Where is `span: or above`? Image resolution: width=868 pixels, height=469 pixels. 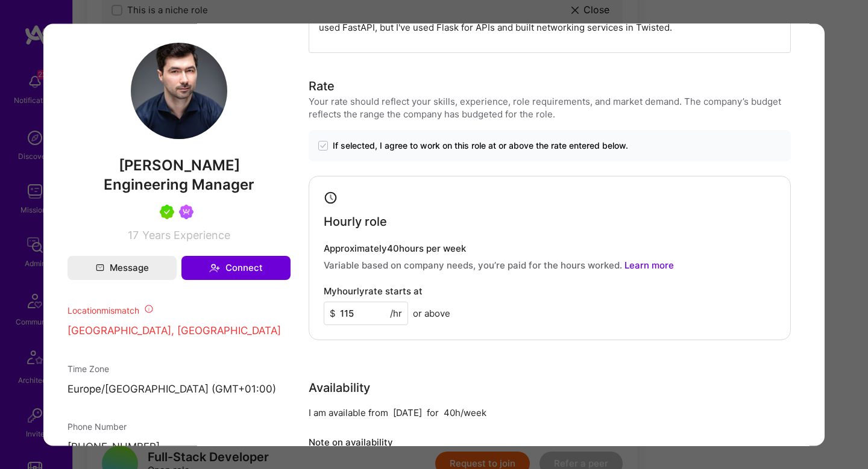
span: or above is located at coordinates (431, 313).